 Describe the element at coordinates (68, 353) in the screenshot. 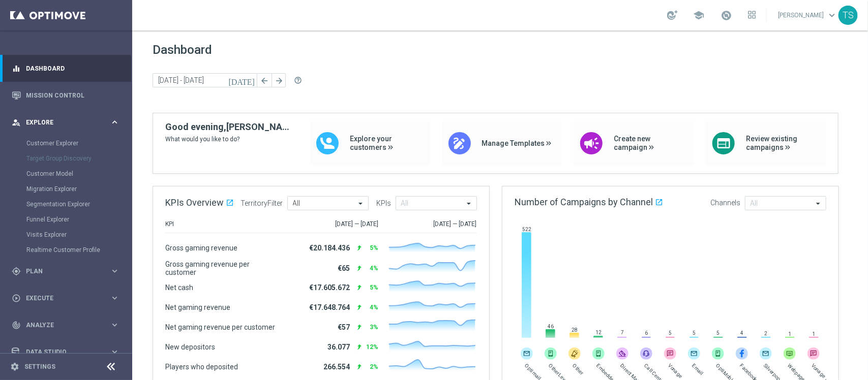

I see `span: Data Studio` at that location.